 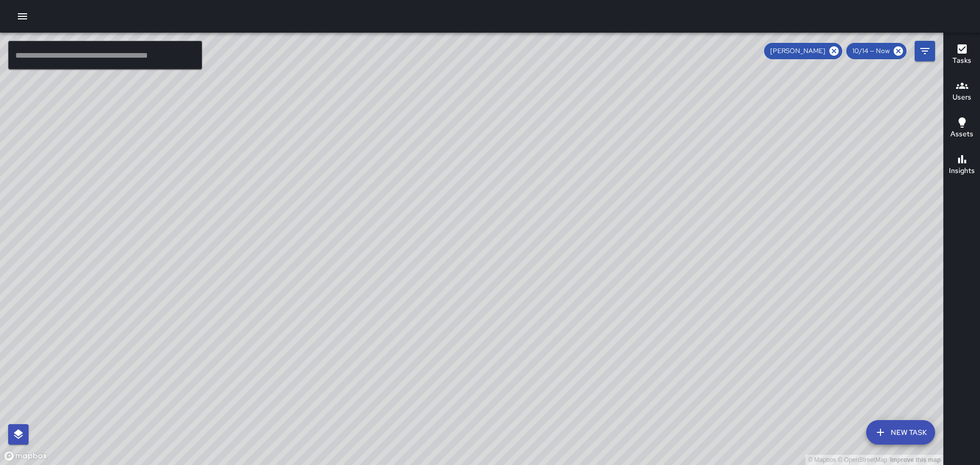 I want to click on button: Tasks, so click(x=962, y=55).